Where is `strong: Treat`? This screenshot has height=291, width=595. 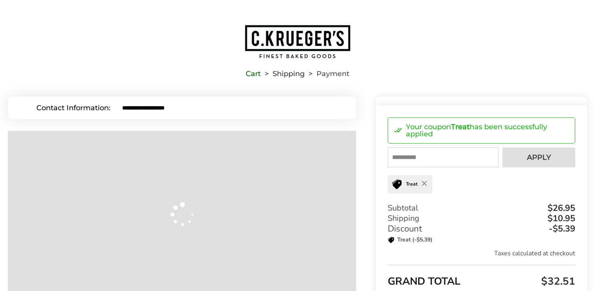
strong: Treat is located at coordinates (460, 127).